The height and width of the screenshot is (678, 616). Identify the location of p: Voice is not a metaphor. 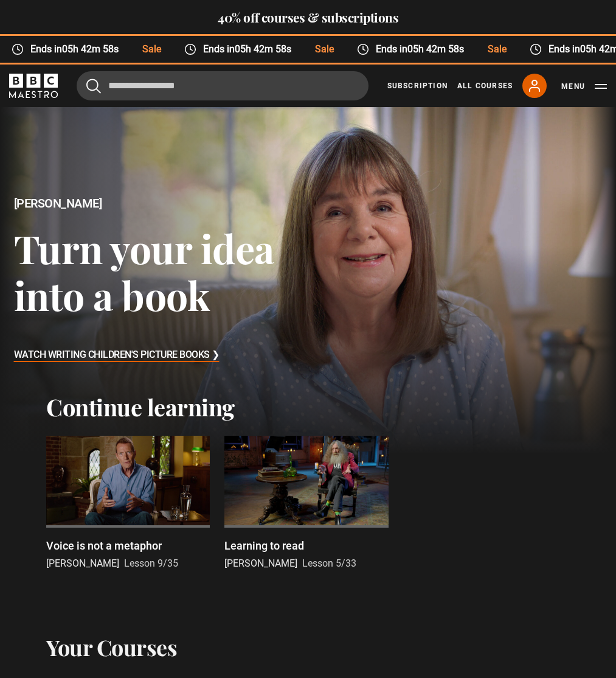
(104, 545).